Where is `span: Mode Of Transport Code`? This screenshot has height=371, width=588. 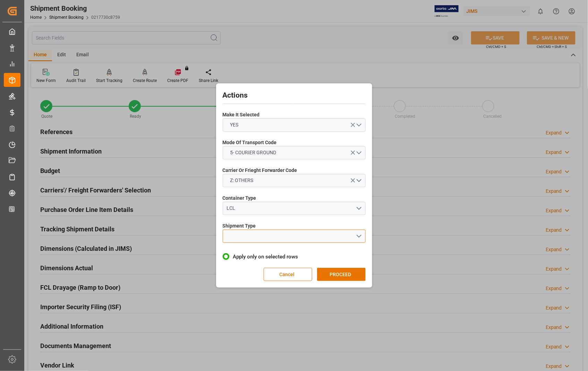 span: Mode Of Transport Code is located at coordinates (249, 142).